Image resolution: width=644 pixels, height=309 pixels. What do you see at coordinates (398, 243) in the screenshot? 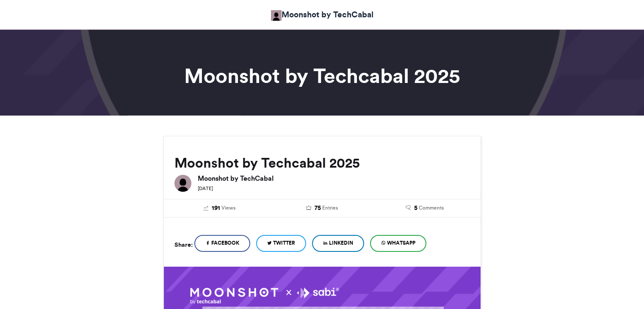
I see `a: WhatsApp` at bounding box center [398, 243].